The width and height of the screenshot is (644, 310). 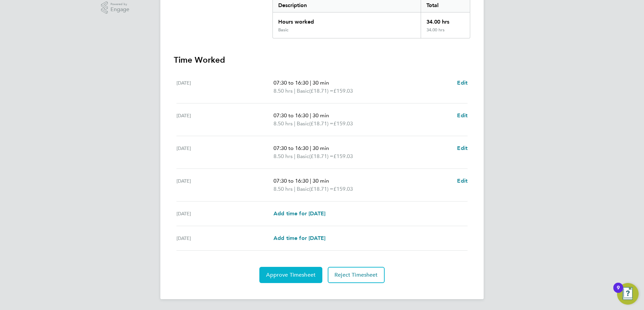 What do you see at coordinates (291, 275) in the screenshot?
I see `span: Approve Timesheet` at bounding box center [291, 275].